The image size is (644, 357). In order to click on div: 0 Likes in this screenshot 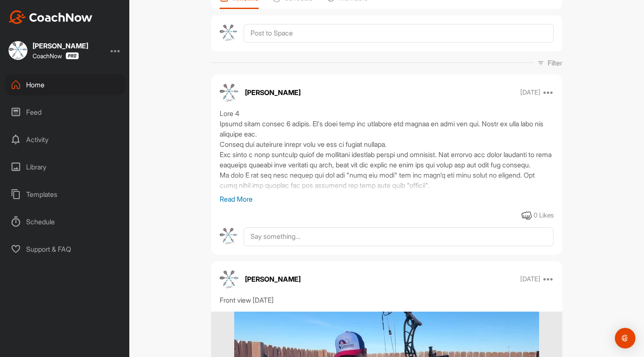, I will do `click(543, 215)`.